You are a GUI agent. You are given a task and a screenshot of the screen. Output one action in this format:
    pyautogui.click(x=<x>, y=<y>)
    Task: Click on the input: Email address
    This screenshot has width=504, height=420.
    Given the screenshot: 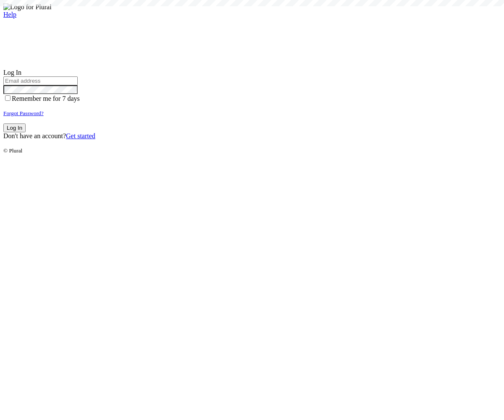 What is the action you would take?
    pyautogui.click(x=40, y=81)
    